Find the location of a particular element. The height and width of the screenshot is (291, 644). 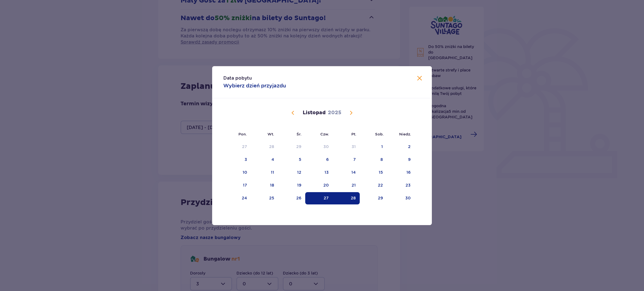

td: 26 is located at coordinates (291, 198).